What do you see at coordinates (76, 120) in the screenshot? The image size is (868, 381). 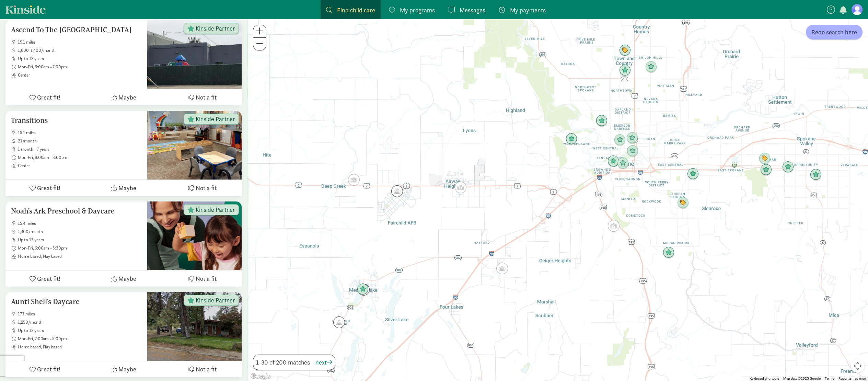 I see `h5: Transitions` at bounding box center [76, 120].